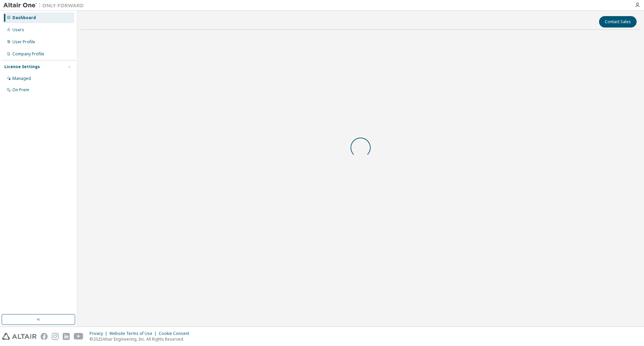 The width and height of the screenshot is (644, 346). I want to click on div: Company Profile, so click(28, 54).